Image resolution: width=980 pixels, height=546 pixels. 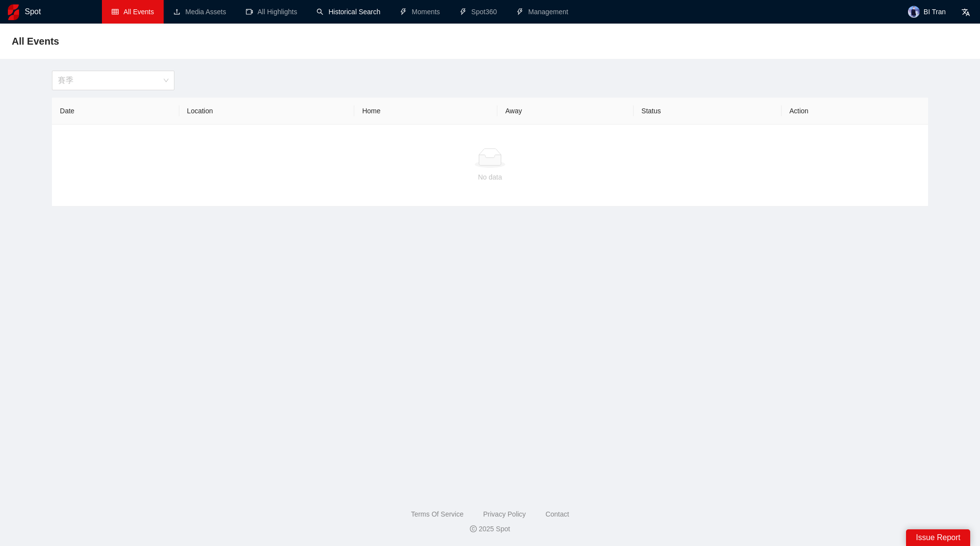 I want to click on a: thunderboltSpot360, so click(x=478, y=12).